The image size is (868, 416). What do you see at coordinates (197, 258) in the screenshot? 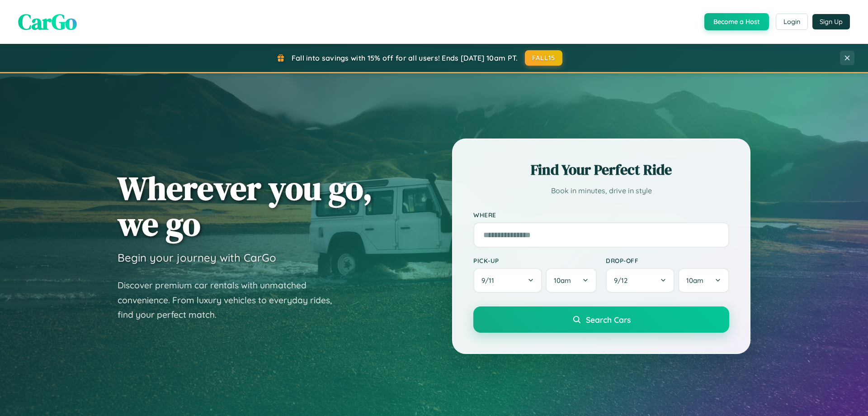
I see `h3: Begin your journey with CarGo` at bounding box center [197, 258].